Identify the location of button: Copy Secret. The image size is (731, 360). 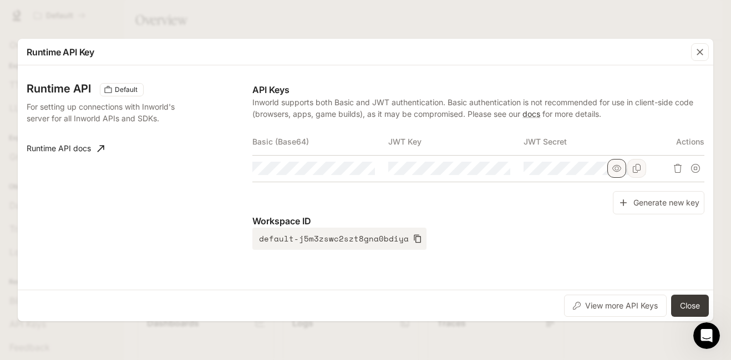
(637, 169).